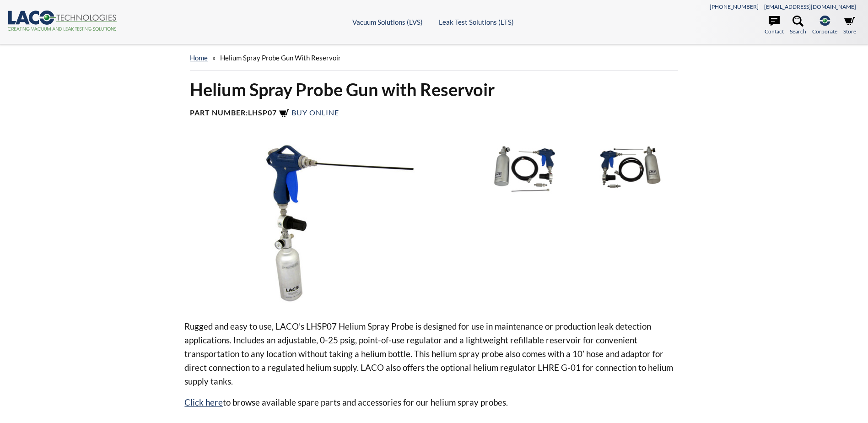 This screenshot has width=868, height=423. Describe the element at coordinates (476, 22) in the screenshot. I see `a: Leak Test Solutions (LTS)` at that location.